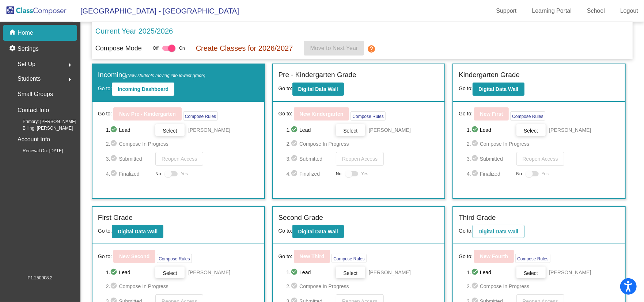 Image resolution: width=644 pixels, height=302 pixels. Describe the element at coordinates (33, 110) in the screenshot. I see `p: Contact Info` at that location.